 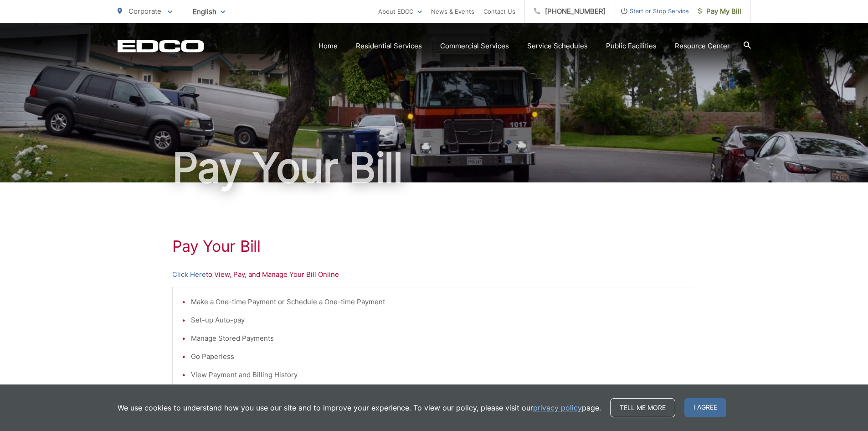 What do you see at coordinates (702, 46) in the screenshot?
I see `a: Resource Center` at bounding box center [702, 46].